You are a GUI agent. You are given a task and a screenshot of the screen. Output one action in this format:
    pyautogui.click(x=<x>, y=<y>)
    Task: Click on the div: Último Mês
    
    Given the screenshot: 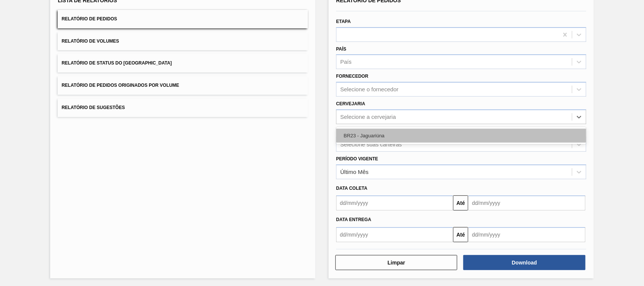 What is the action you would take?
    pyautogui.click(x=354, y=171)
    